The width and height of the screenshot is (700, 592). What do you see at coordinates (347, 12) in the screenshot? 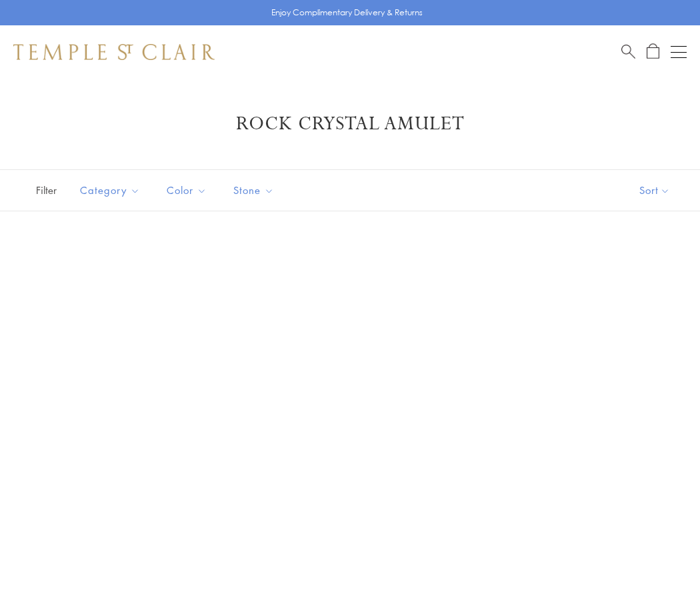
I see `p: Enjoy Complimentary Delivery & Returns` at bounding box center [347, 12].